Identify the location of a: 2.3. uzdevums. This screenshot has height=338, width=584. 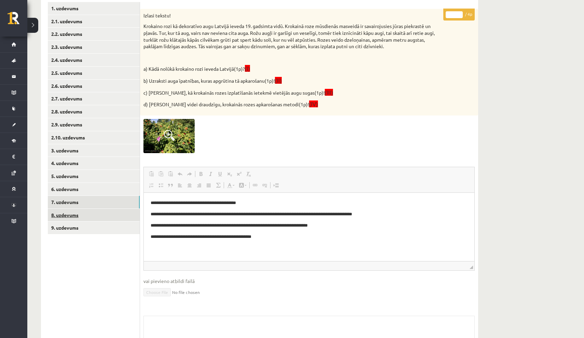
(94, 47).